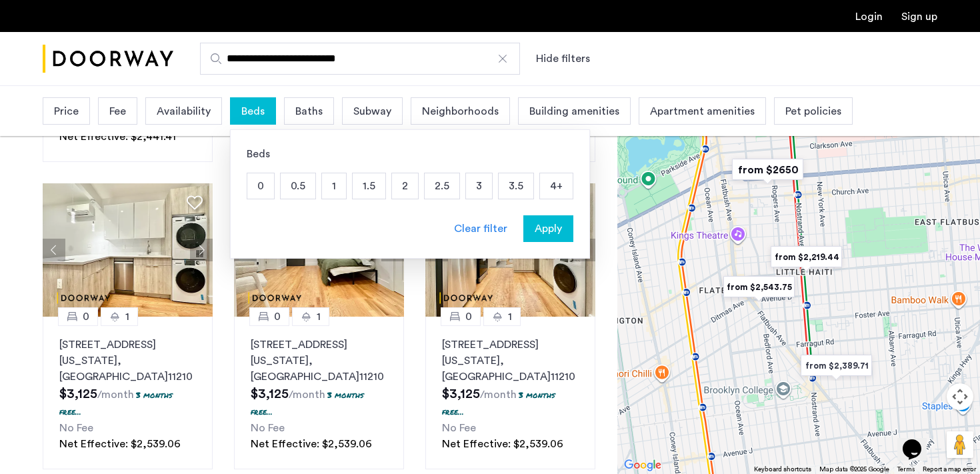  Describe the element at coordinates (460, 111) in the screenshot. I see `span: Neighborhoods` at that location.